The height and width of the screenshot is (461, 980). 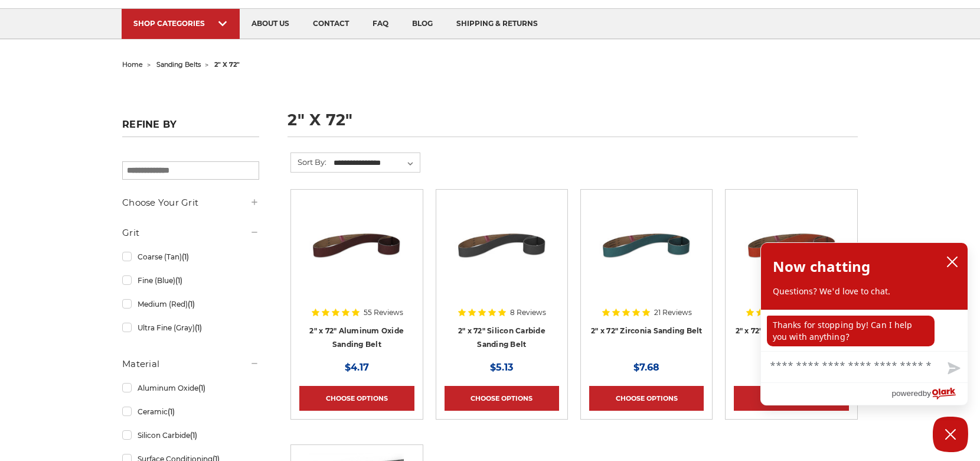 What do you see at coordinates (383, 312) in the screenshot?
I see `span: 55 Reviews` at bounding box center [383, 312].